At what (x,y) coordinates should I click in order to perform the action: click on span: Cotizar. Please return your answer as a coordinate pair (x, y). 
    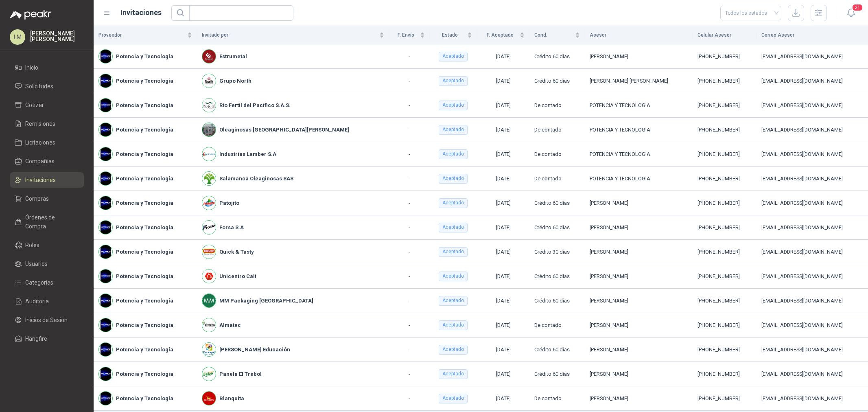
    Looking at the image, I should click on (34, 105).